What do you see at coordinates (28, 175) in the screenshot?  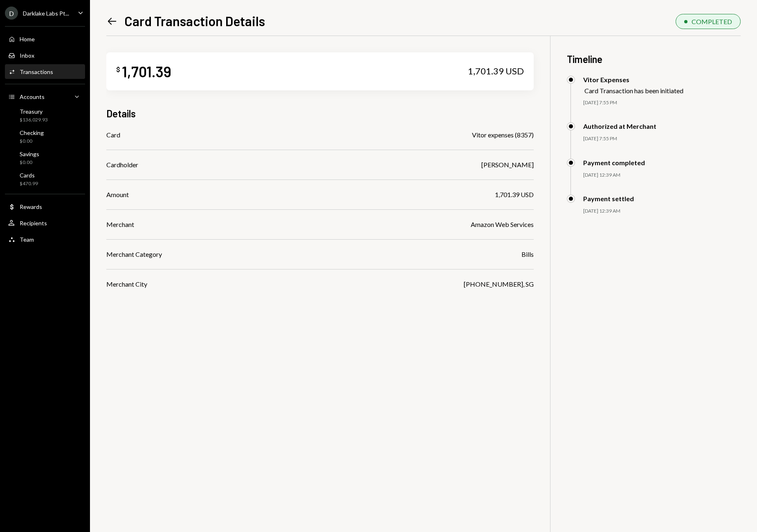 I see `div: Cards` at bounding box center [28, 175].